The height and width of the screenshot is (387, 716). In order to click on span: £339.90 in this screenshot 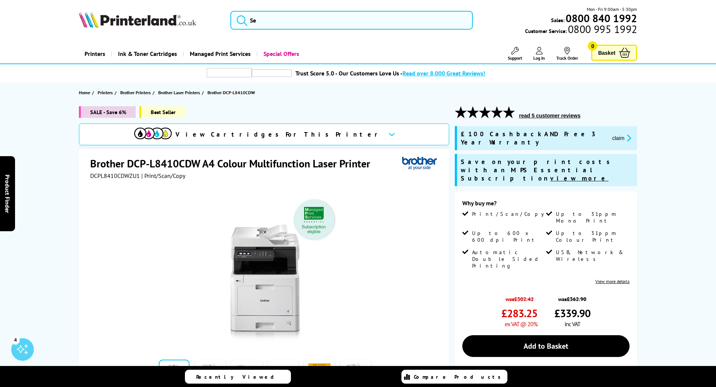, I will do `click(572, 313)`.